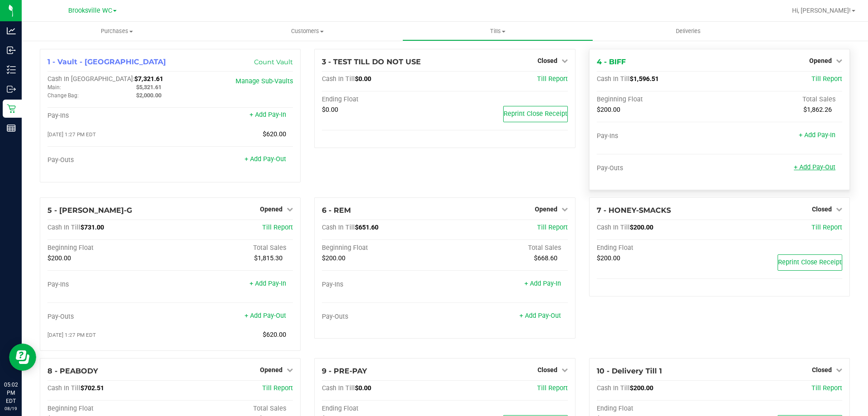 The image size is (868, 416). I want to click on span: $702.51, so click(92, 388).